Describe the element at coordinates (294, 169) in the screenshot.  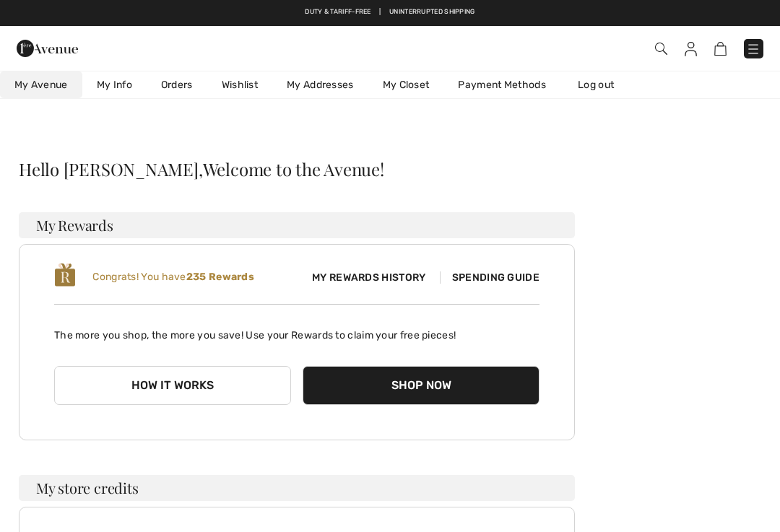
I see `span: Welcome to the Avenue!` at that location.